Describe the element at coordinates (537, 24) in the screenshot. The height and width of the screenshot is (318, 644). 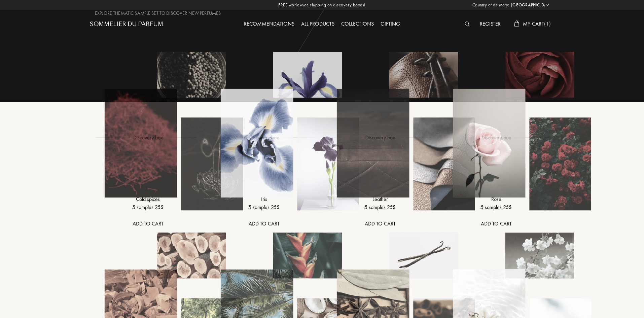
I see `span: My Cart ( 1 )` at that location.